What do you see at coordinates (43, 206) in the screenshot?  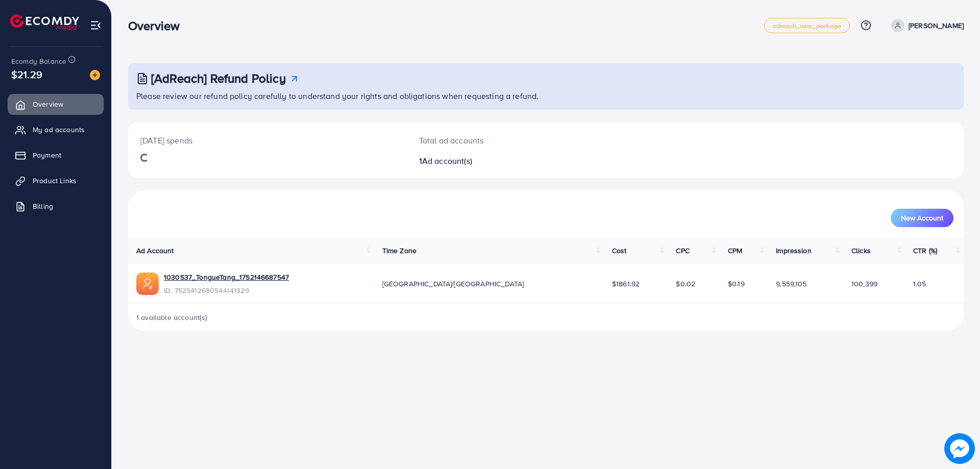 I see `span: Billing` at bounding box center [43, 206].